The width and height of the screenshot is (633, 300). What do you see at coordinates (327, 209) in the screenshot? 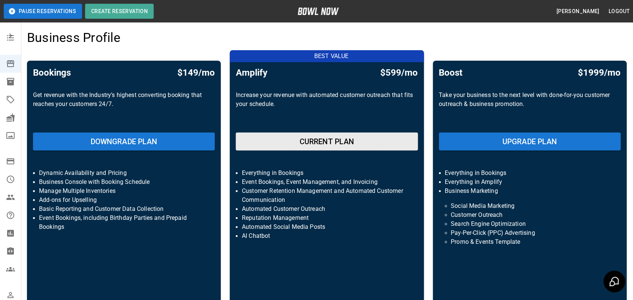
I see `p: Automated Customer Outreach` at bounding box center [327, 209].